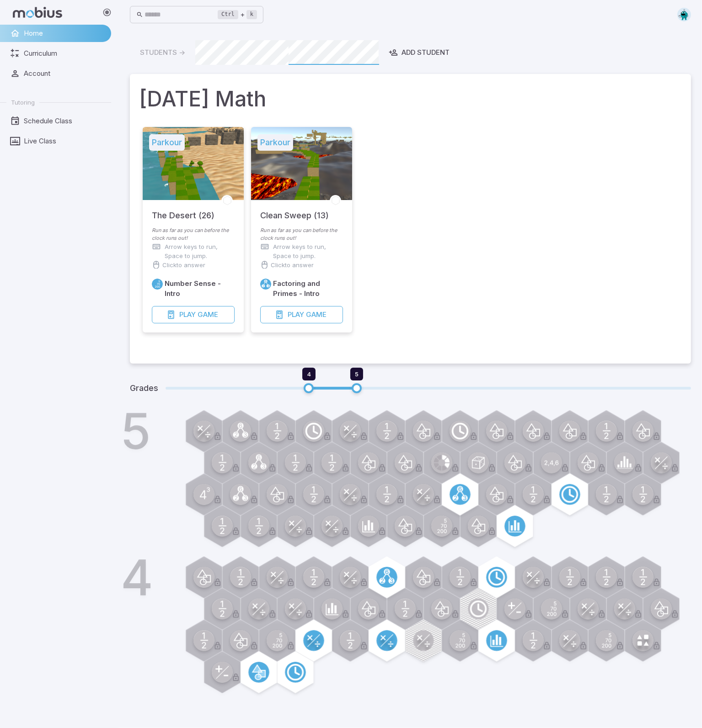  Describe the element at coordinates (251, 14) in the screenshot. I see `kbd: k` at that location.